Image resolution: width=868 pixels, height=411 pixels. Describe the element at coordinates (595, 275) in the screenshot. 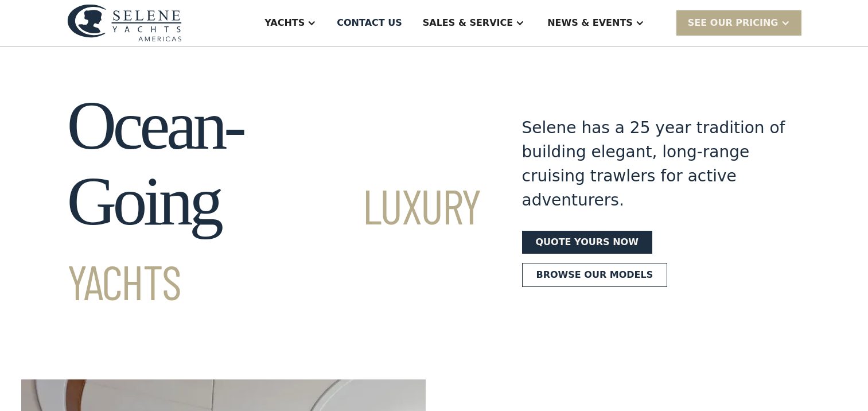

I see `a: Browse our models` at that location.